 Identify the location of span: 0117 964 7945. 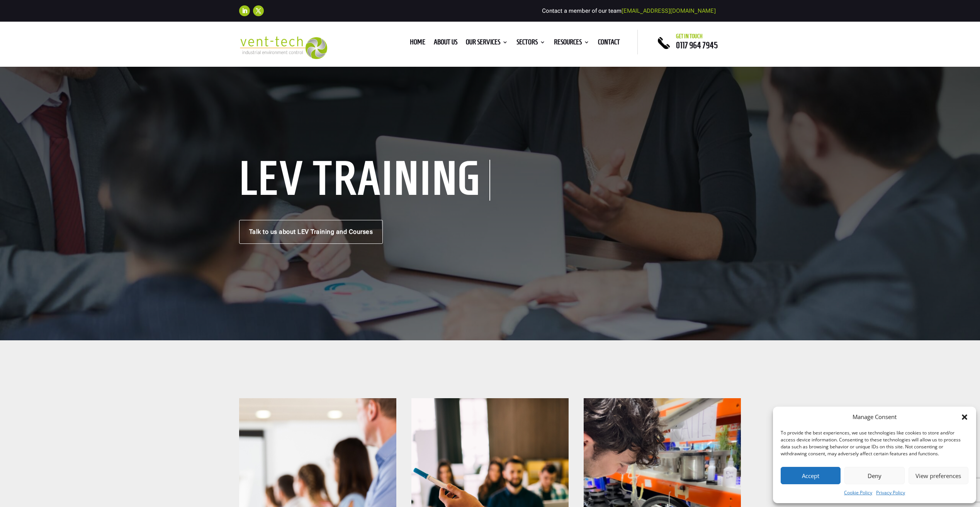
(696, 45).